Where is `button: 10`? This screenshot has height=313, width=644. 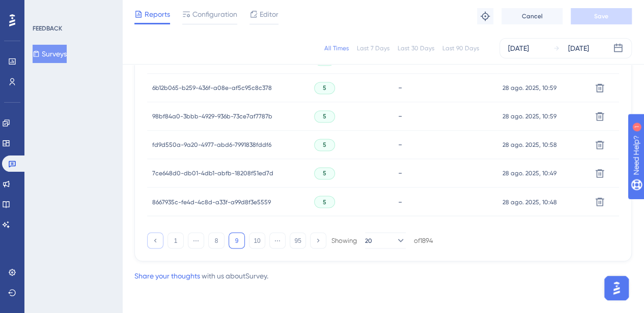
button: 10 is located at coordinates (257, 240).